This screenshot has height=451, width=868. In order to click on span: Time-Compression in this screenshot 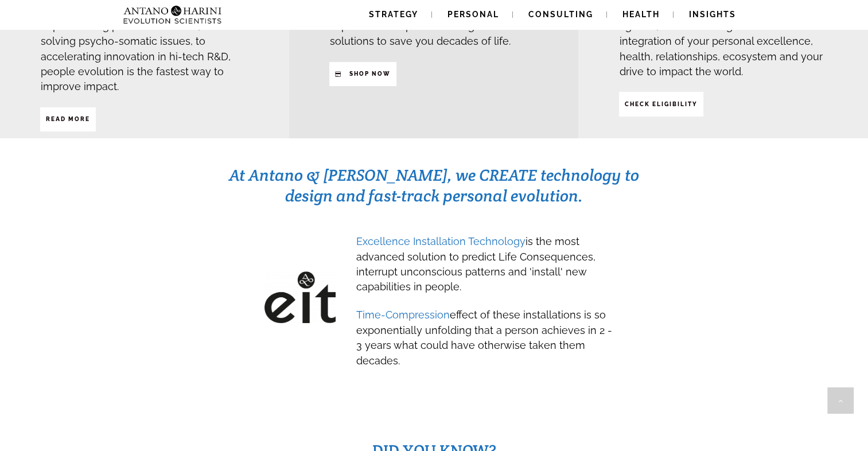, I will do `click(403, 314)`.